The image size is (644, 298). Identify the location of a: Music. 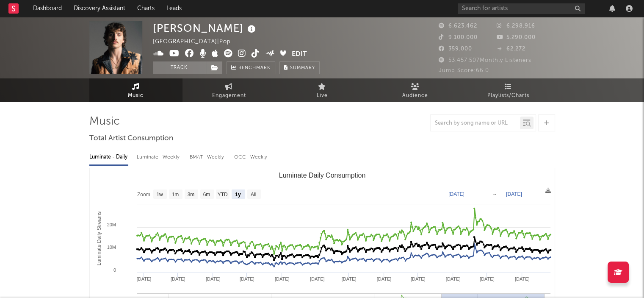
(136, 90).